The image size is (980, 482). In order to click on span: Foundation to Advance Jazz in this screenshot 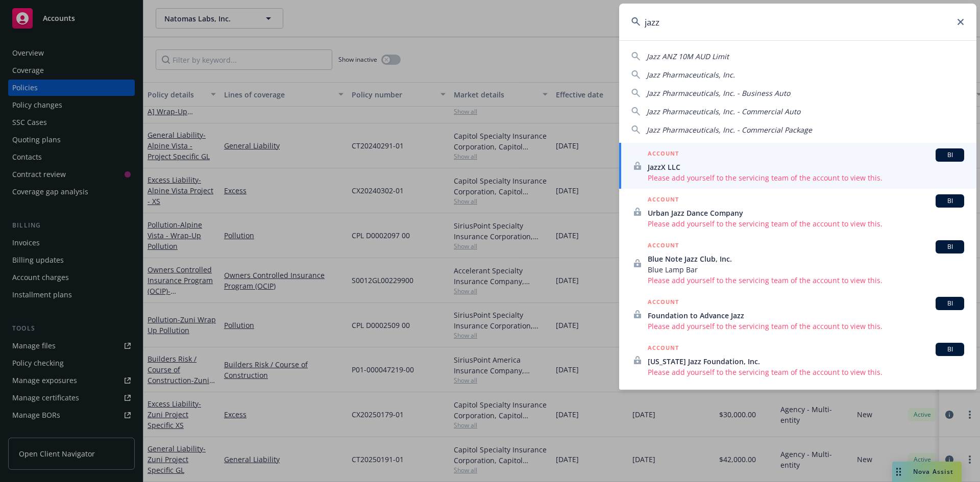, I will do `click(806, 315)`.